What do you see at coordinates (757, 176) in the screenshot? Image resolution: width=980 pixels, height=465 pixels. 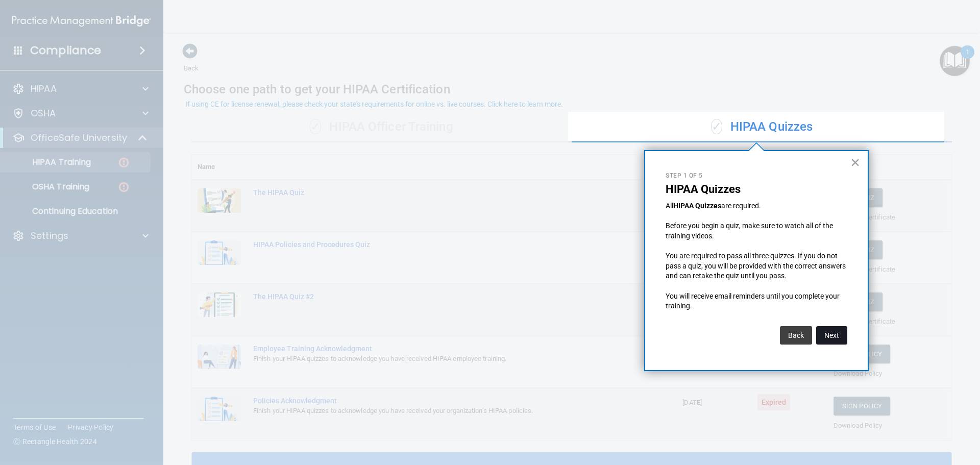 I see `p: Step 1 of 5` at bounding box center [757, 176].